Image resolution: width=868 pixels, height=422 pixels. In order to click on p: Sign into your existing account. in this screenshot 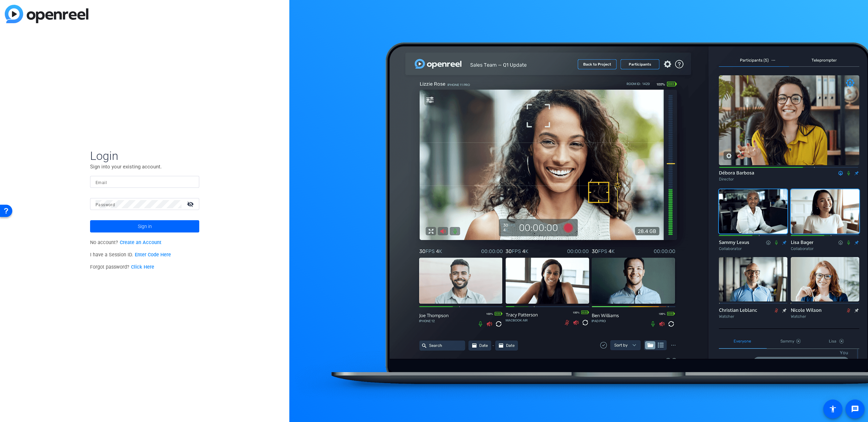, I will do `click(145, 167)`.